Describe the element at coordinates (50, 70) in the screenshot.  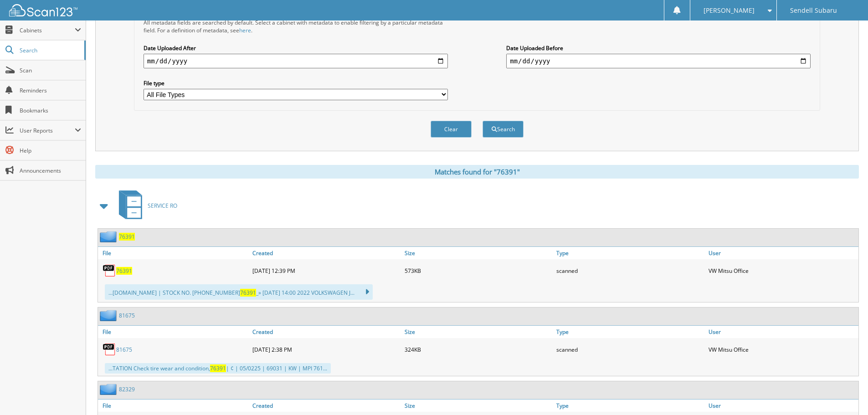
I see `span: Scan` at that location.